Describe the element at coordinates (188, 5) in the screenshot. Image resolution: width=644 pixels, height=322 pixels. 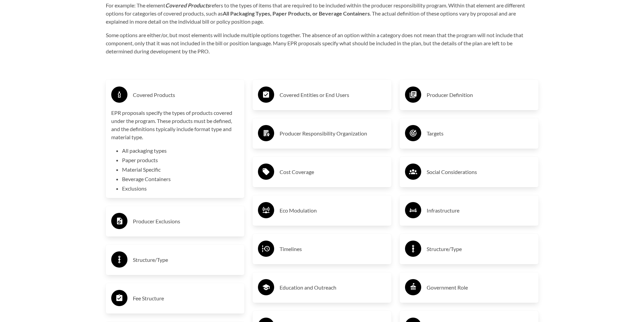
I see `strong: Covered Products` at that location.